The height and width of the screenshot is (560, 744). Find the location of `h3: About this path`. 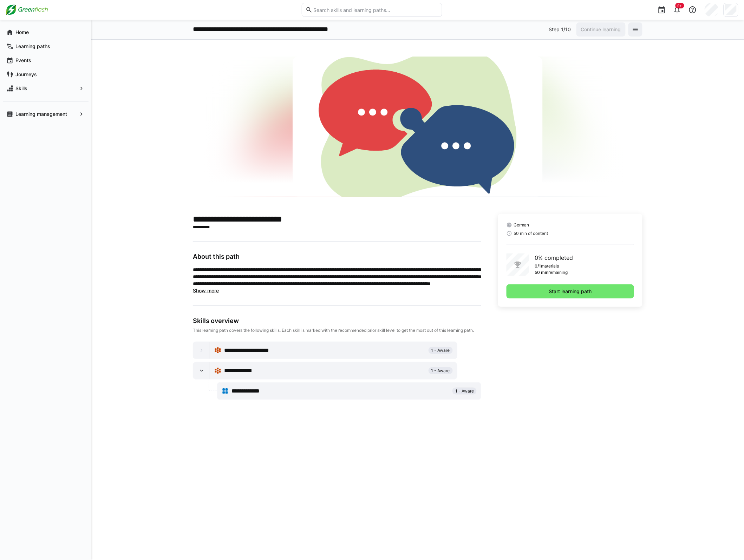

h3: About this path is located at coordinates (337, 257).